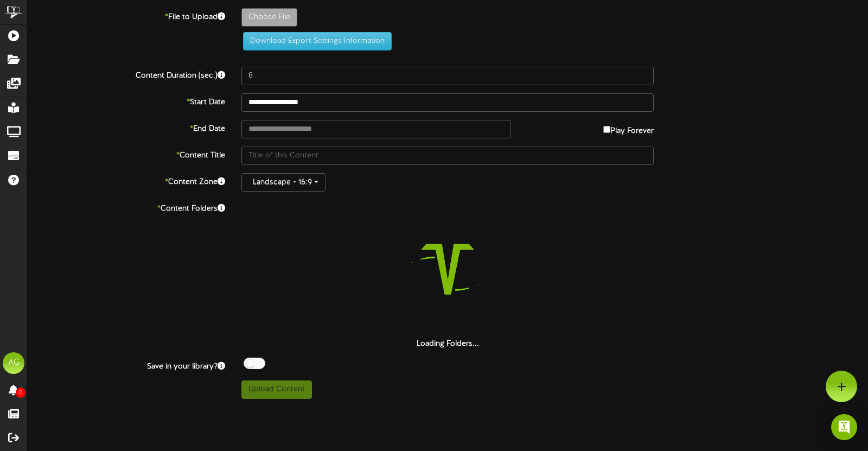  What do you see at coordinates (126, 127) in the screenshot?
I see `label: End Date` at bounding box center [126, 127].